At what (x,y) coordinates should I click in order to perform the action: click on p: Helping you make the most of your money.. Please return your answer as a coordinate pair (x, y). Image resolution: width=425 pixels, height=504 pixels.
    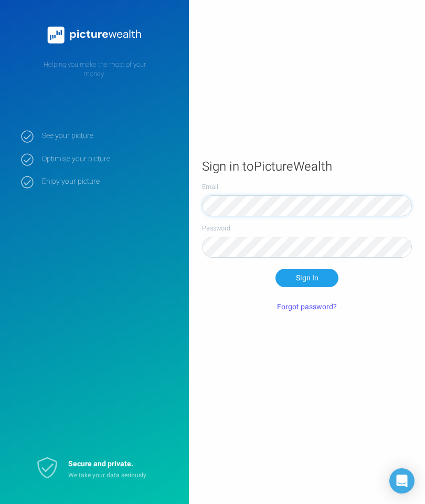
    Looking at the image, I should click on (94, 70).